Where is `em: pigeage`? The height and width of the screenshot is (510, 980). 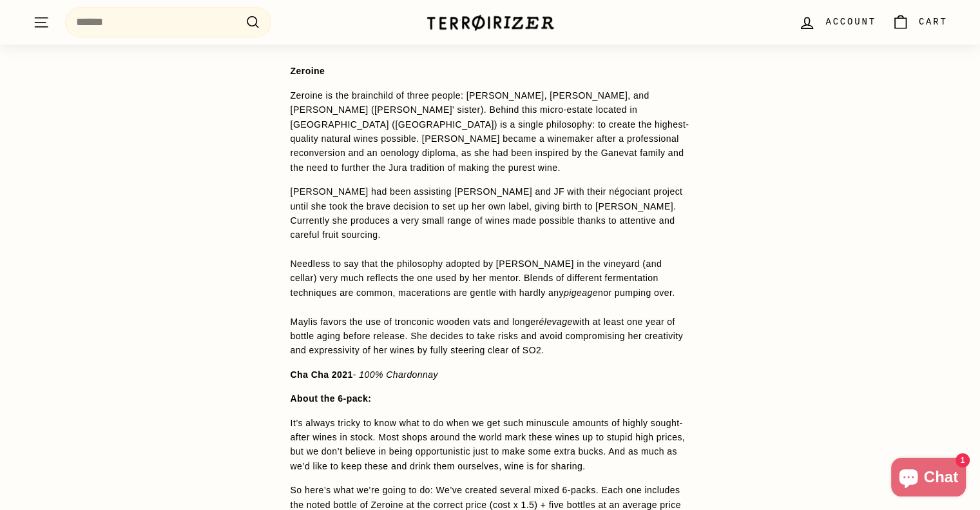
em: pigeage is located at coordinates (581, 292).